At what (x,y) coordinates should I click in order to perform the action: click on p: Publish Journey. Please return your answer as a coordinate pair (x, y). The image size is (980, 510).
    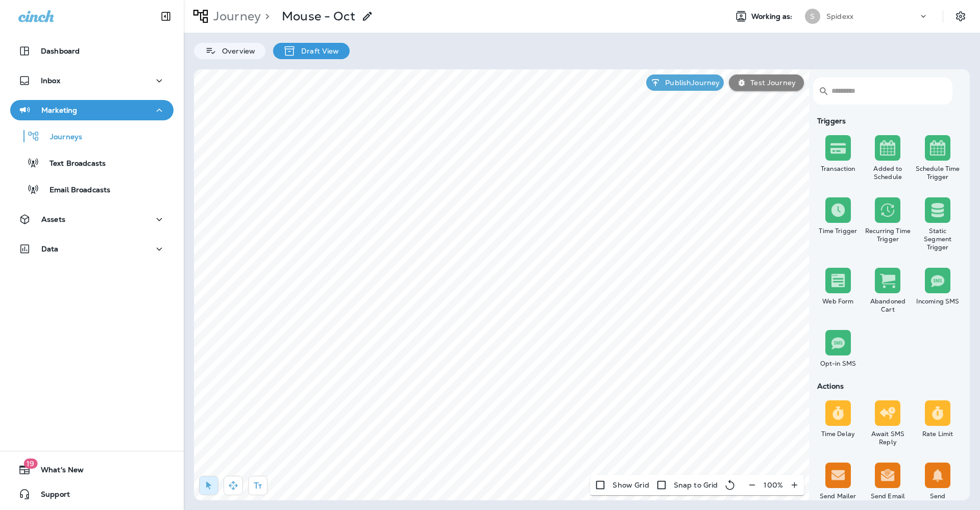
    Looking at the image, I should click on (689, 83).